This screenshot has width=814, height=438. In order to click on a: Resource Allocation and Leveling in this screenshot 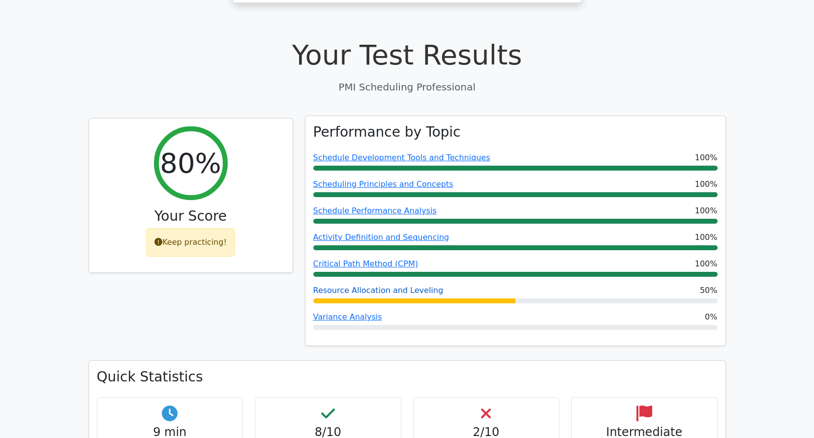, I will do `click(378, 290)`.